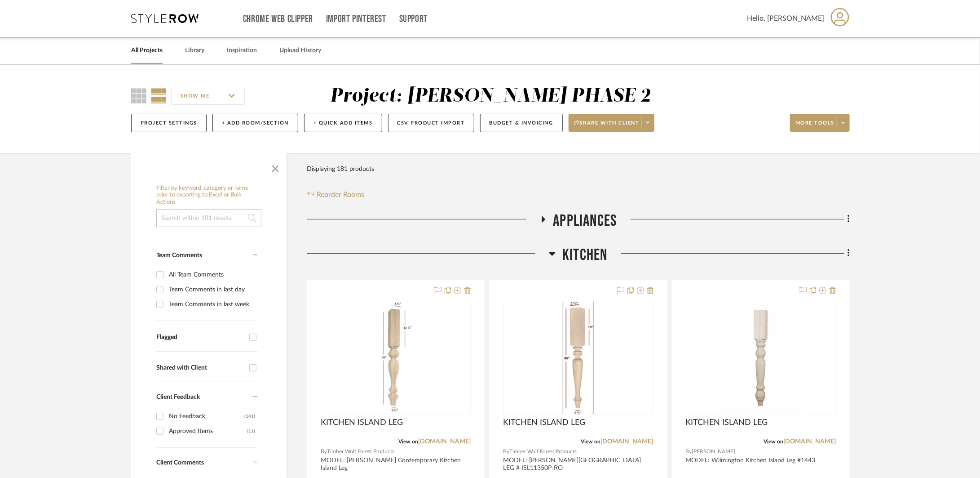 Image resolution: width=980 pixels, height=478 pixels. I want to click on span: Client Feedback, so click(178, 397).